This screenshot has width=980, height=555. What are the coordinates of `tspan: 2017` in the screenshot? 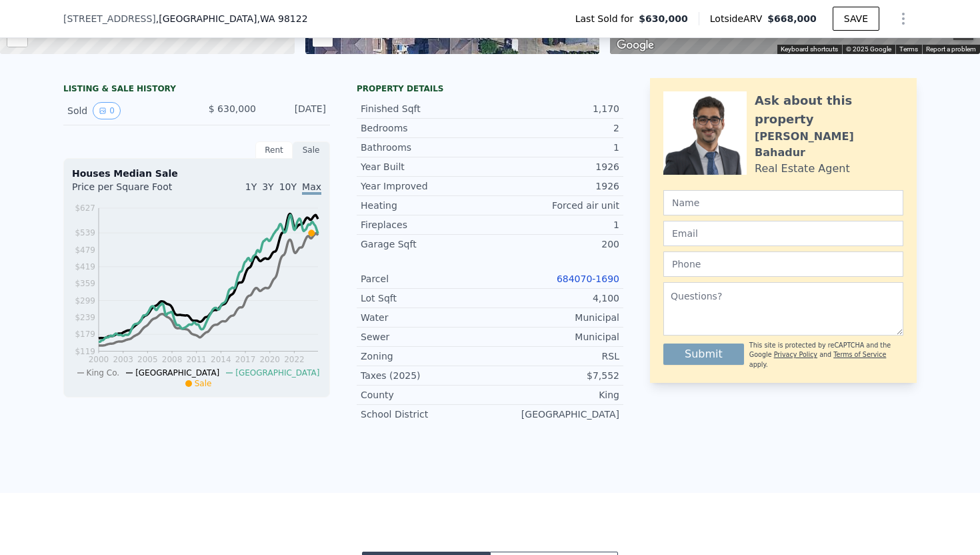 It's located at (245, 360).